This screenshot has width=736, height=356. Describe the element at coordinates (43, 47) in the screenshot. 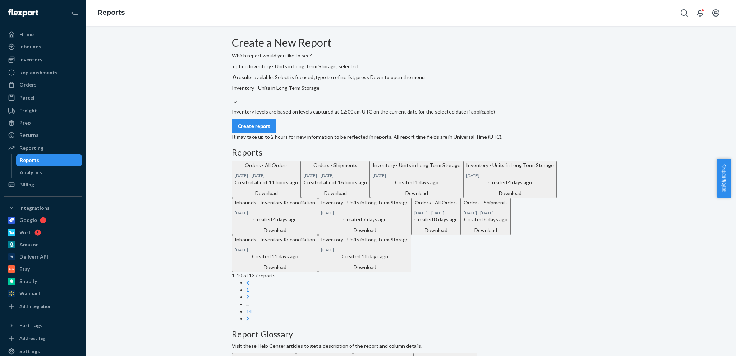

I see `a: Inbounds` at that location.